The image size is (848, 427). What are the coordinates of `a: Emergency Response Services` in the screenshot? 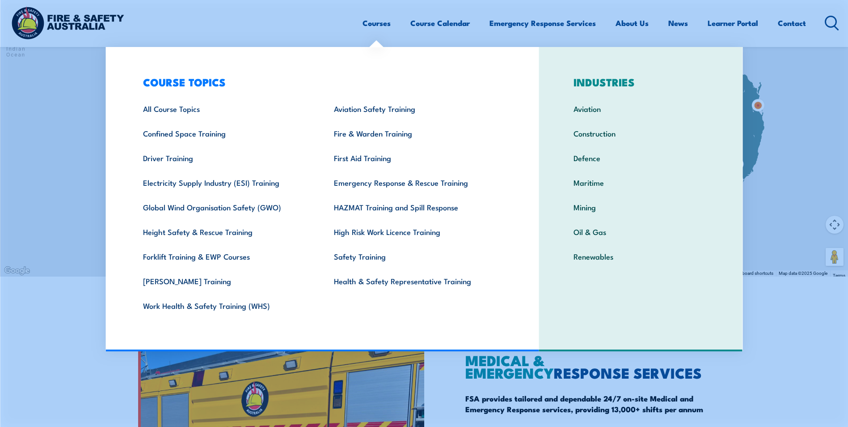 It's located at (543, 23).